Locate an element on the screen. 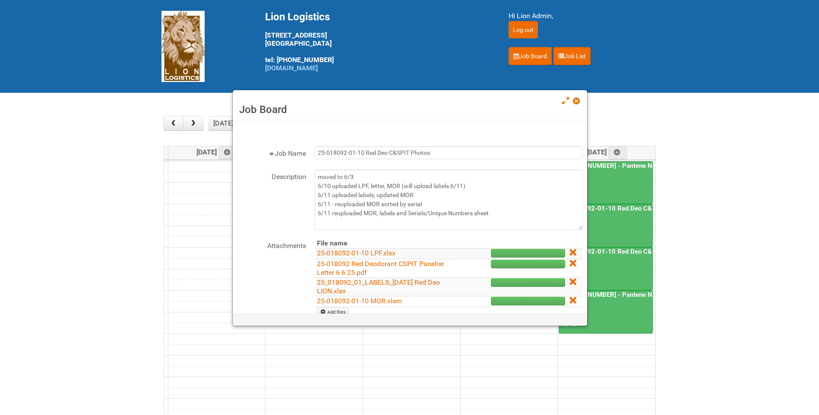 The image size is (819, 415). a: 25-018092-01-10 LPF.xlsx is located at coordinates (356, 253).